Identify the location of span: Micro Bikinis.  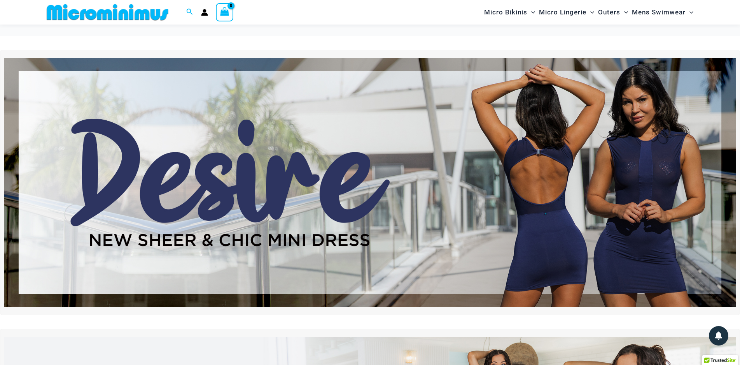
(506, 12).